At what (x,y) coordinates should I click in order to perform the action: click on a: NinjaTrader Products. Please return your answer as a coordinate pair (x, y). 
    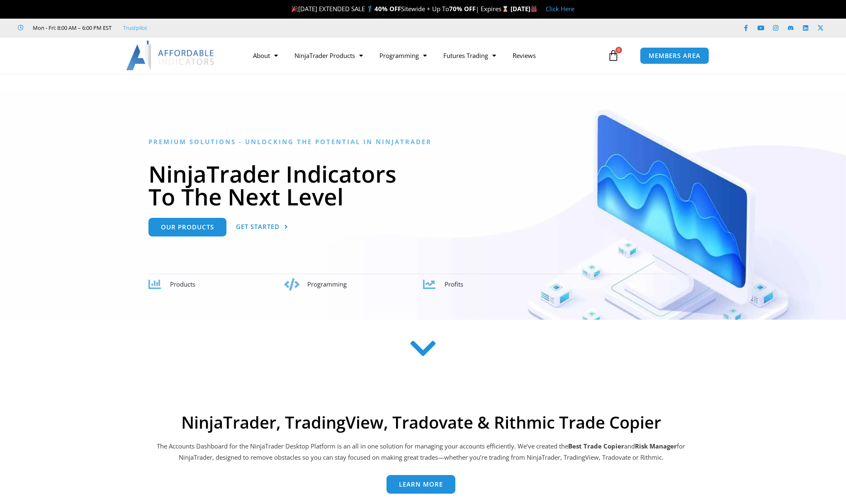
    Looking at the image, I should click on (328, 55).